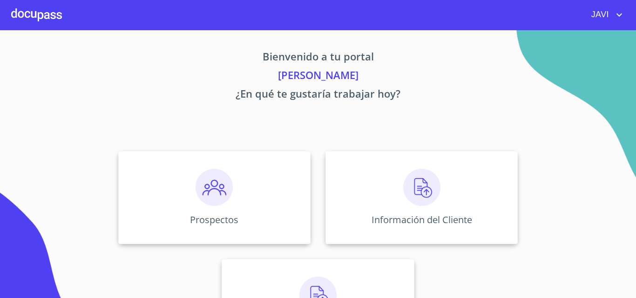 Image resolution: width=636 pixels, height=298 pixels. I want to click on p: ¿En qué te gustaría trabajar hoy?, so click(318, 95).